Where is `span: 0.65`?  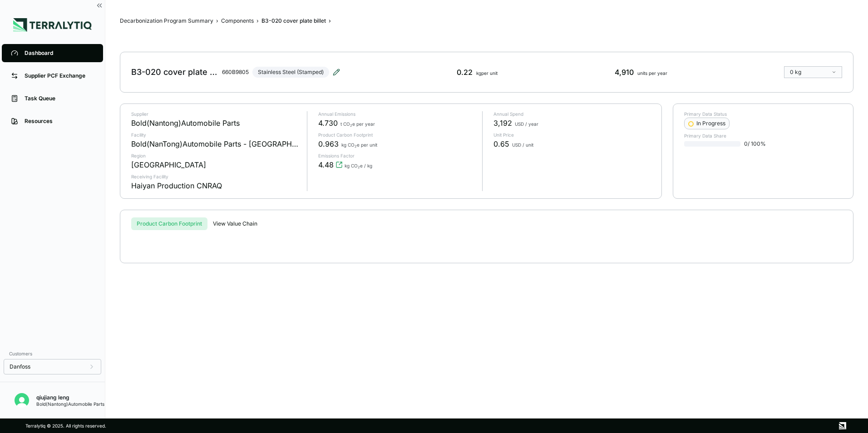 span: 0.65 is located at coordinates (501, 144).